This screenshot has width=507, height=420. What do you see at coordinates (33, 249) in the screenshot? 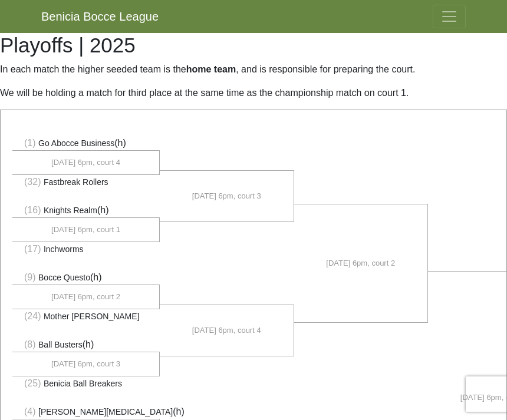
I see `span: (17)` at bounding box center [33, 249].